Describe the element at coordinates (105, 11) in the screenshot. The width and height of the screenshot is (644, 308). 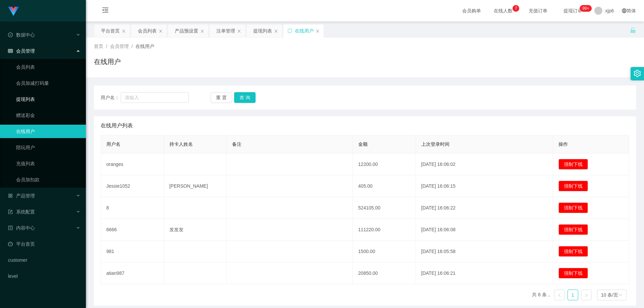
I see `i: 图标: menu-fold` at that location.